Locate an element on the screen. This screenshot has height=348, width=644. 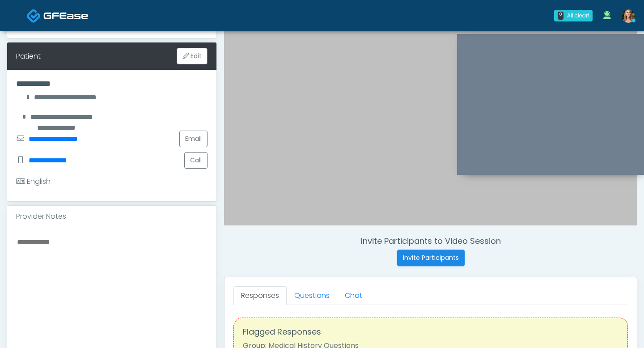
button: Open LiveChat chat widget is located at coordinates (20, 17).